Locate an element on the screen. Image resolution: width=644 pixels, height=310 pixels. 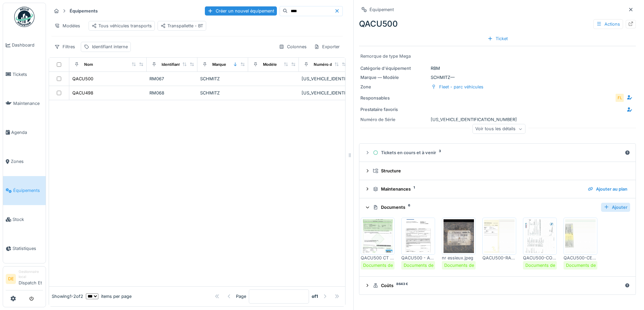
li: DE is located at coordinates (11, 279).